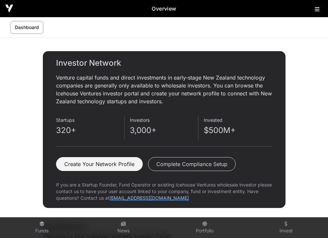 This screenshot has width=328, height=238. What do you see at coordinates (65, 120) in the screenshot?
I see `span: Startups` at bounding box center [65, 120].